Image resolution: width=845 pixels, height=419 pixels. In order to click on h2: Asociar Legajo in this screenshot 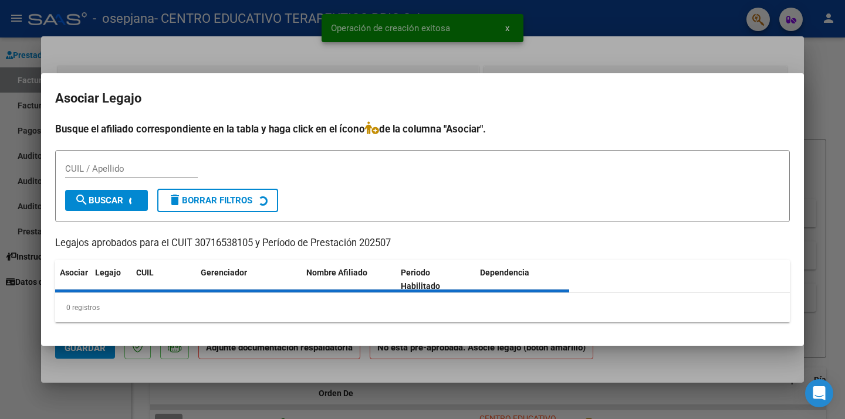, I will do `click(422, 99)`.